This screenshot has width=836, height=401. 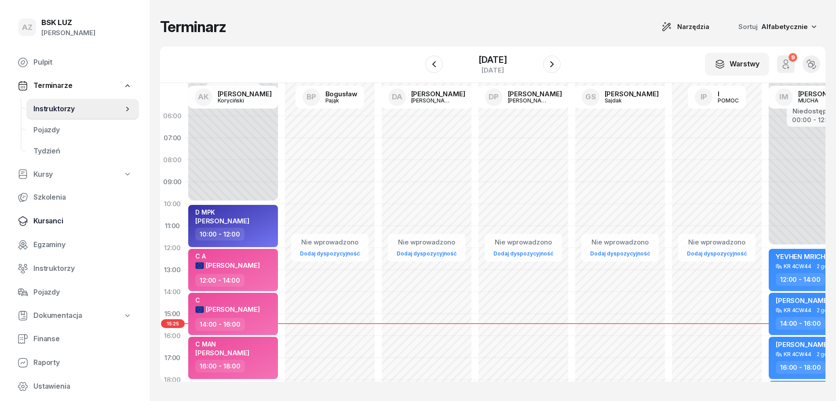 I want to click on div: Niedostępny, so click(x=813, y=111).